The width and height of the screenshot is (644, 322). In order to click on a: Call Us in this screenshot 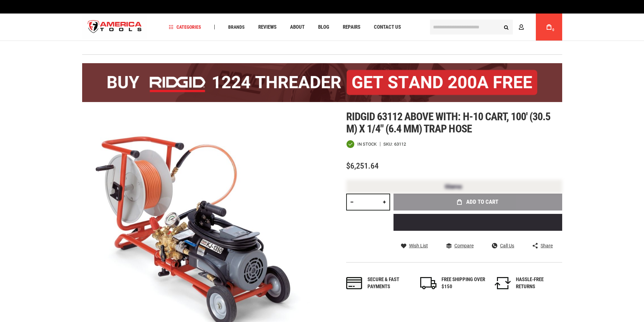, I will do `click(503, 246)`.